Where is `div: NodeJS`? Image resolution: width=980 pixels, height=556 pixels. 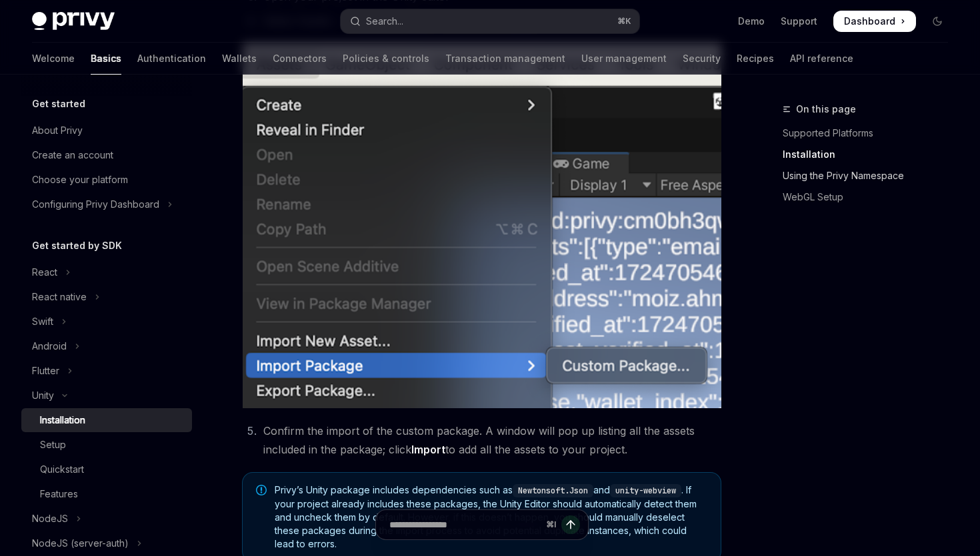
div: NodeJS is located at coordinates (50, 518).